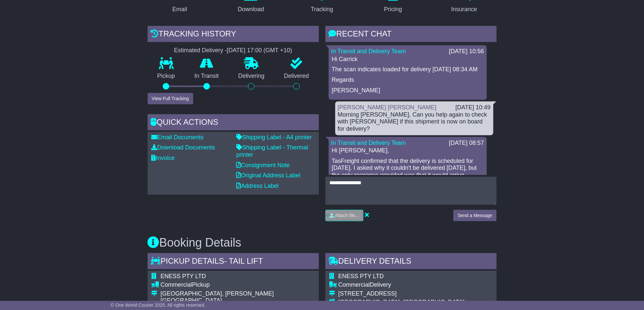 The width and height of the screenshot is (644, 310). What do you see at coordinates (158, 305) in the screenshot?
I see `span: © One World Courier 2025. All rights reserved.` at bounding box center [158, 305].